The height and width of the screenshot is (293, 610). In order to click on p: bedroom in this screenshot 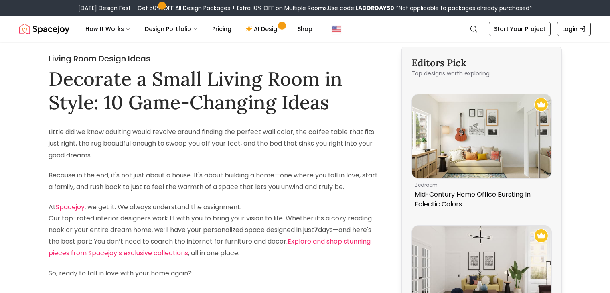, I will do `click(480, 185)`.